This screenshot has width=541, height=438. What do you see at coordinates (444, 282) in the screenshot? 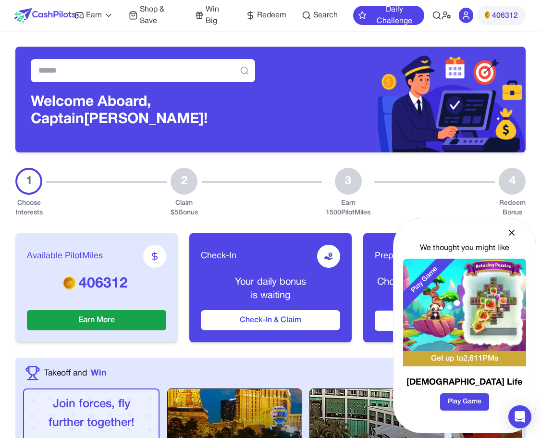
I see `p: Choose your interests and earn` at bounding box center [444, 282].